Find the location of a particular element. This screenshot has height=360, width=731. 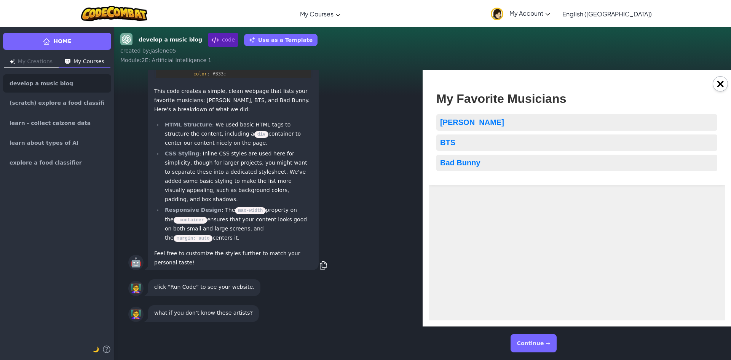

button: My Courses is located at coordinates (85, 62).